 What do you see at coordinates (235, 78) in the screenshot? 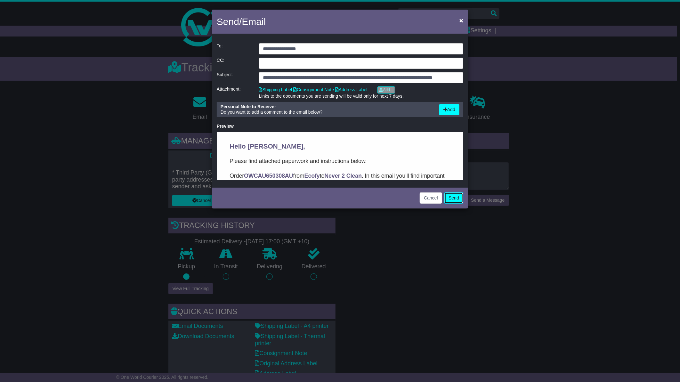
I see `div: Subject:` at bounding box center [235, 78].